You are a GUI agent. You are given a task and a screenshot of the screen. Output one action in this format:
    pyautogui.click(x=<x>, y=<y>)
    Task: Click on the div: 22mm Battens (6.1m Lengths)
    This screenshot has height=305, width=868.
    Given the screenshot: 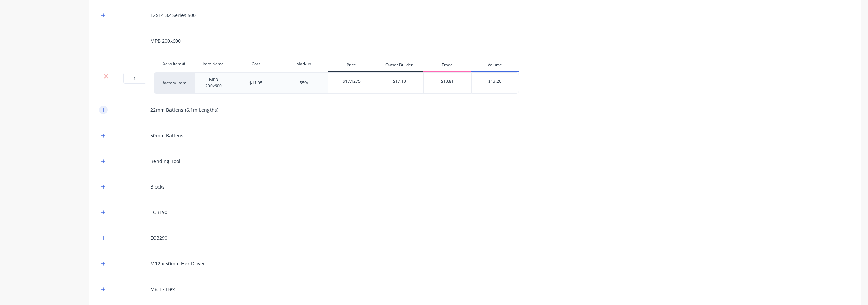 What is the action you would take?
    pyautogui.click(x=184, y=110)
    